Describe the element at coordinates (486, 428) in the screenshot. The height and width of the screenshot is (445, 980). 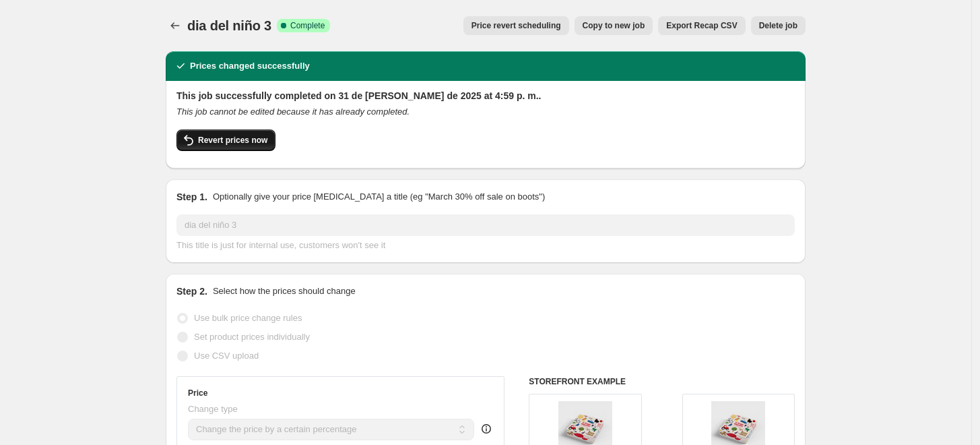
I see `div: help` at that location.